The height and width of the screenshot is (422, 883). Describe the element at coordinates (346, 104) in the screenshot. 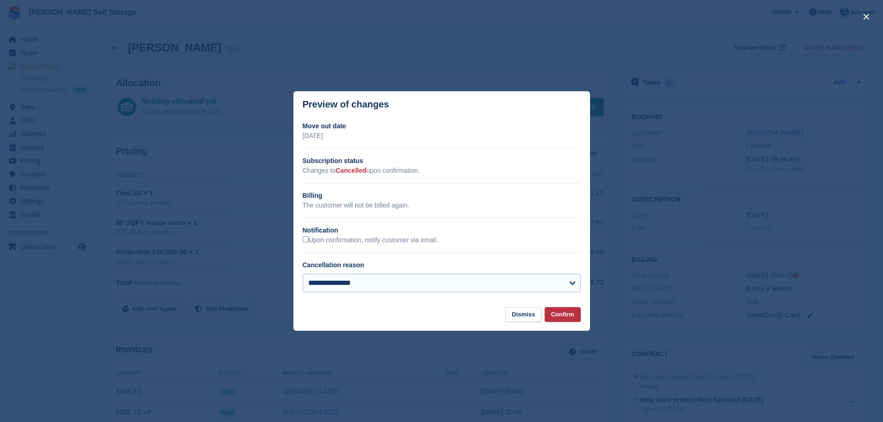

I see `p: Preview of changes` at that location.